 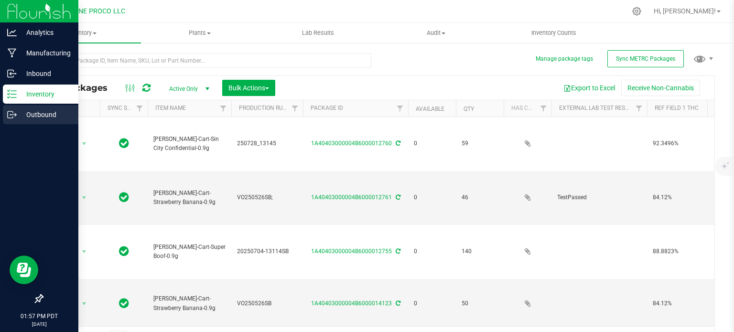 I want to click on a: Available, so click(x=430, y=109).